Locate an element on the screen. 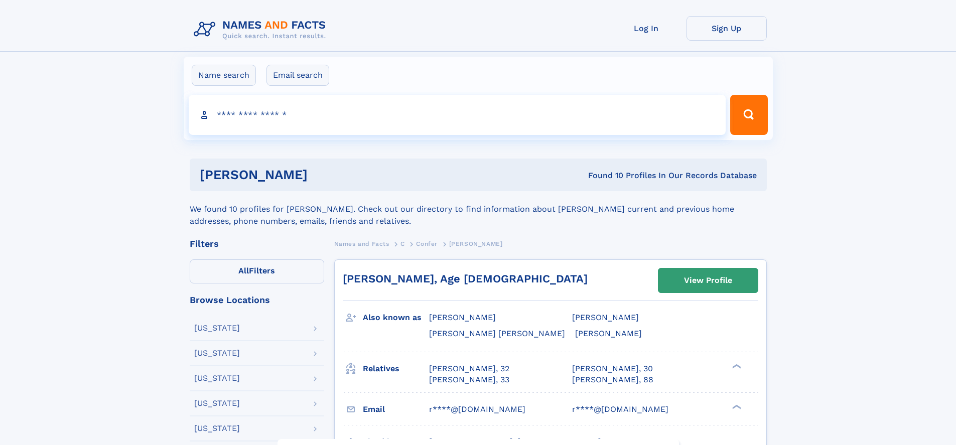 This screenshot has width=956, height=445. div: View Profile is located at coordinates (708, 281).